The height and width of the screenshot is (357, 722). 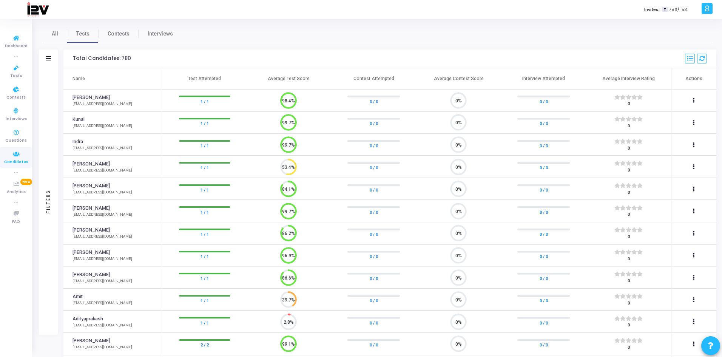 What do you see at coordinates (26, 182) in the screenshot?
I see `span: New` at bounding box center [26, 182].